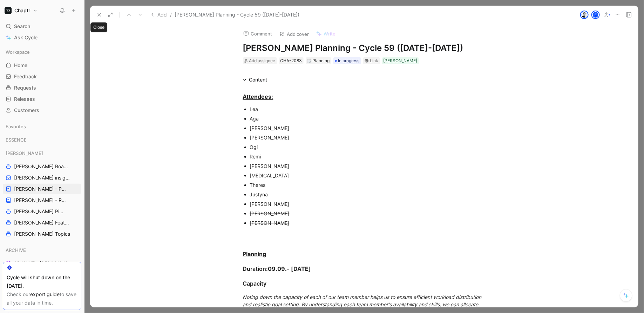 This screenshot has width=644, height=313. What do you see at coordinates (595, 15) in the screenshot?
I see `div: E` at bounding box center [595, 15].